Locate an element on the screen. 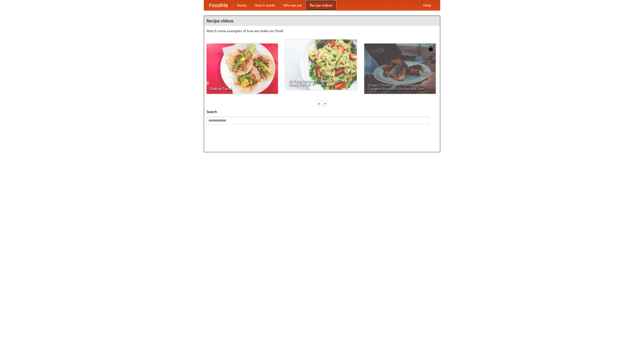  a: How it works is located at coordinates (265, 5).